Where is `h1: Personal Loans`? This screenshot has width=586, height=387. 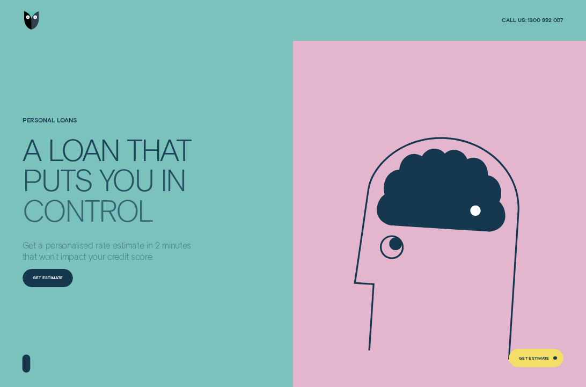 h1: Personal Loans is located at coordinates (111, 125).